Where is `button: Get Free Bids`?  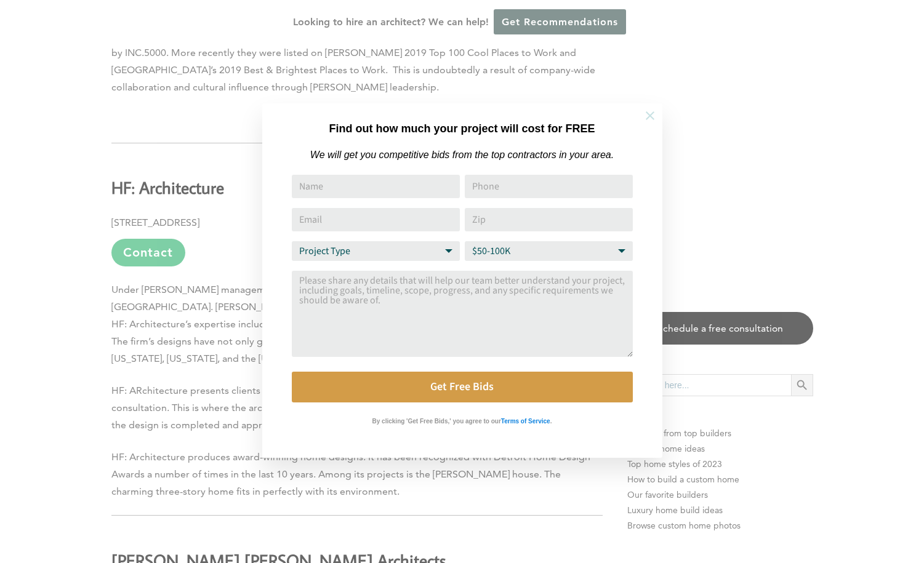 button: Get Free Bids is located at coordinates (462, 387).